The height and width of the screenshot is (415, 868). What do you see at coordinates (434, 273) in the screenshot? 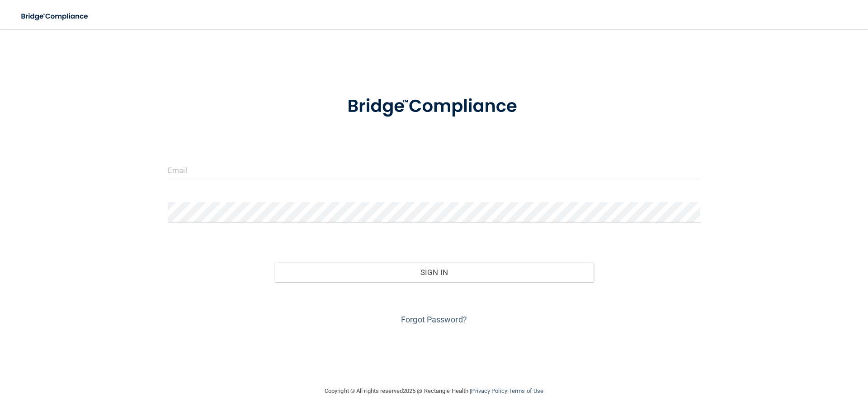
I see `button: Sign In` at bounding box center [434, 273].